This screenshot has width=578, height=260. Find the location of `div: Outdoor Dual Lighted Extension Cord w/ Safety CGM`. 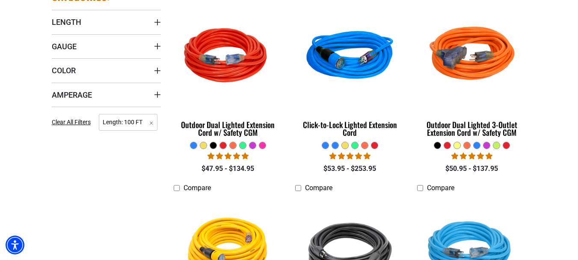

div: Outdoor Dual Lighted Extension Cord w/ Safety CGM is located at coordinates (228, 128).